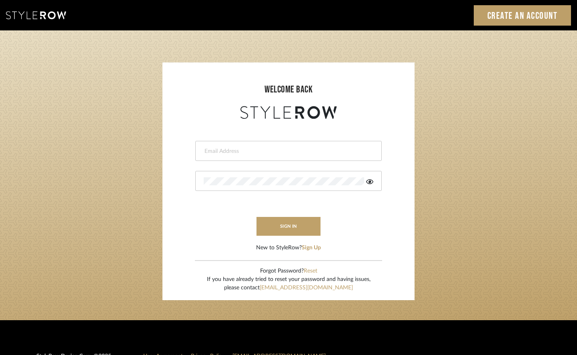 The height and width of the screenshot is (355, 577). Describe the element at coordinates (311, 248) in the screenshot. I see `button: Sign Up` at that location.